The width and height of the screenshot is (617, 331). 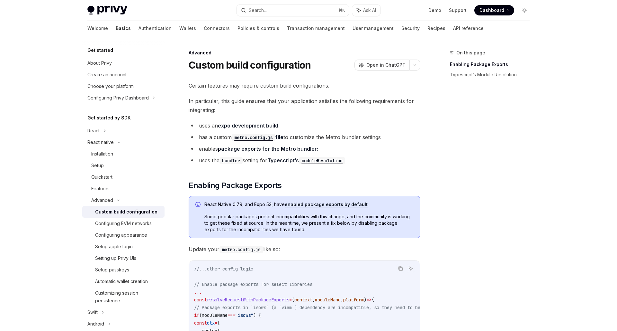 What do you see at coordinates (94, 131) in the screenshot?
I see `div: React` at bounding box center [94, 131].